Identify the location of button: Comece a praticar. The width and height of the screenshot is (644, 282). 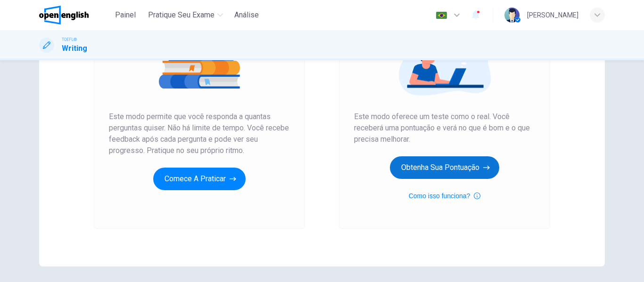
(199, 179).